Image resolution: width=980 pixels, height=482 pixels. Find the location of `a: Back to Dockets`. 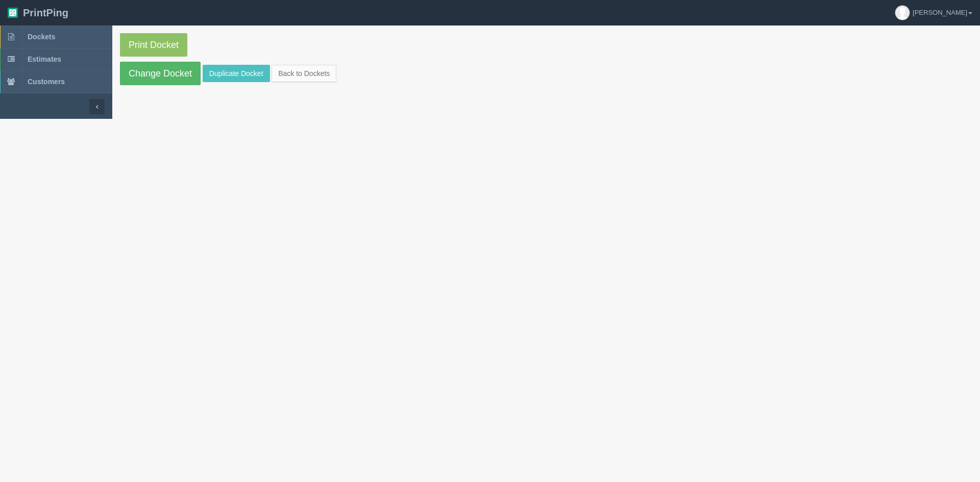

a: Back to Dockets is located at coordinates (304, 74).